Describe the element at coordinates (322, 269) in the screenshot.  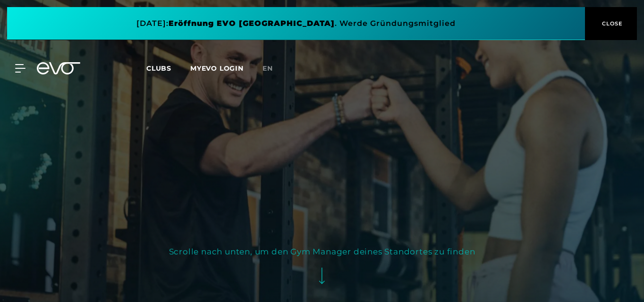
I see `button: Scrolle nach unten, um den Gym Manager deines Standortes zu finden` at that location.